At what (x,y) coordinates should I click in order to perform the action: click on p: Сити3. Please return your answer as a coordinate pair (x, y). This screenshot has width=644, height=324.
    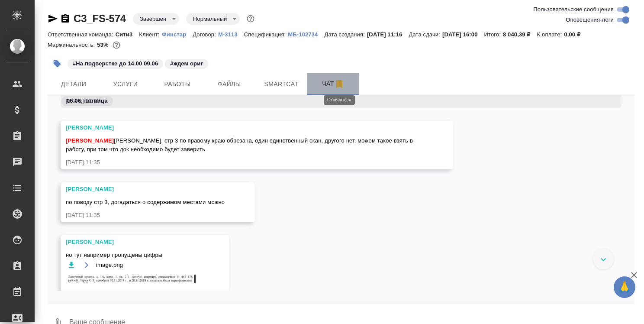
    Looking at the image, I should click on (127, 34).